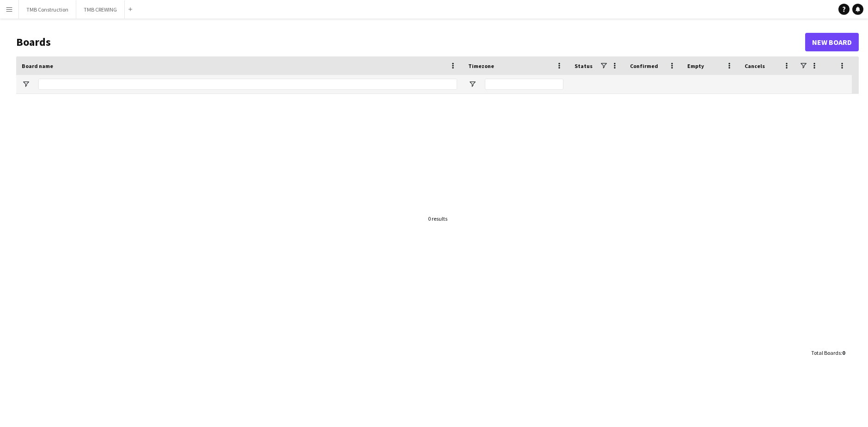 The image size is (868, 427). I want to click on span: Confirmed, so click(644, 66).